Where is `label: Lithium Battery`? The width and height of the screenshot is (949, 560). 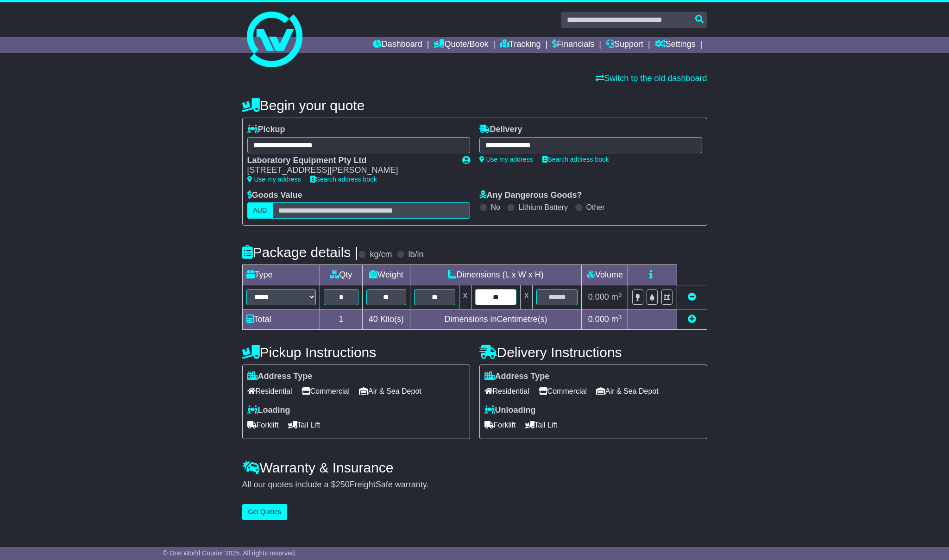
label: Lithium Battery is located at coordinates (543, 207).